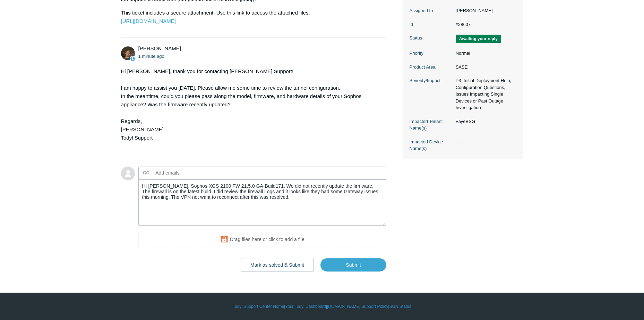 This screenshot has width=644, height=320. Describe the element at coordinates (151, 56) in the screenshot. I see `time: 10/02/2025, 09:35` at that location.